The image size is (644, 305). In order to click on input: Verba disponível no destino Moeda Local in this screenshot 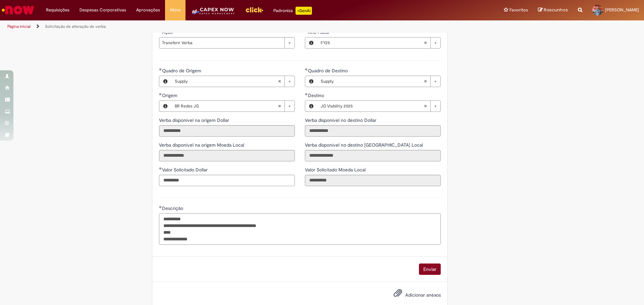, I will do `click(373, 155)`.